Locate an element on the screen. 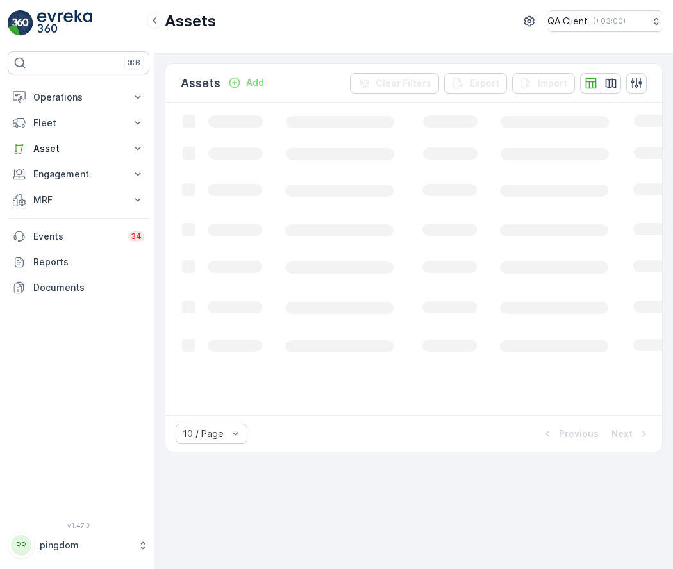 This screenshot has height=569, width=673. p: Clear Filters is located at coordinates (403, 83).